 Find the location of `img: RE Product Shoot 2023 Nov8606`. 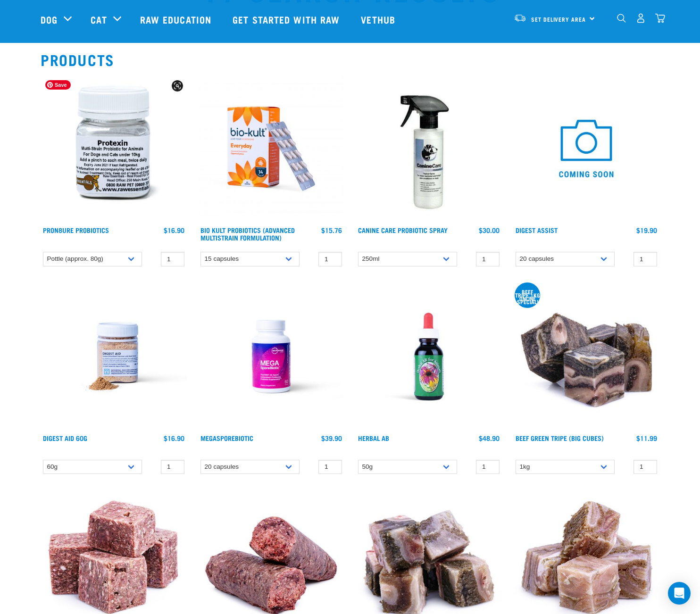

img: RE Product Shoot 2023 Nov8606 is located at coordinates (429, 356).